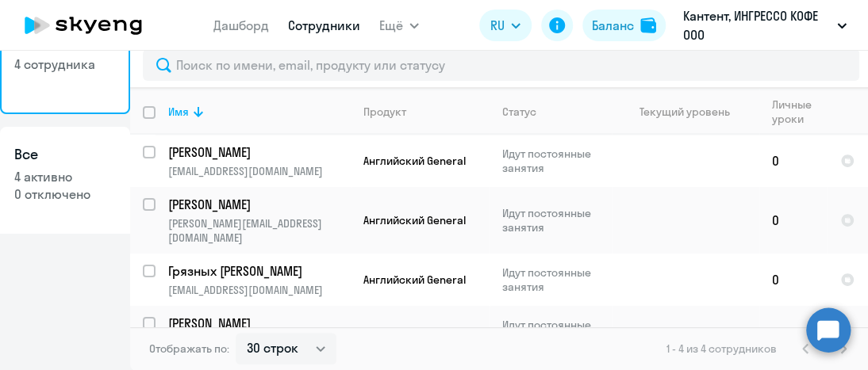 This screenshot has width=868, height=370. What do you see at coordinates (242, 25) in the screenshot?
I see `a: Дашборд` at bounding box center [242, 25].